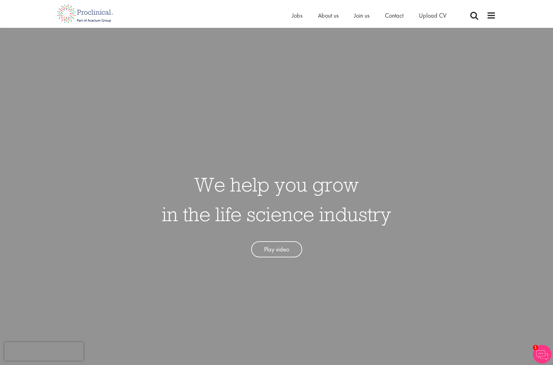 The width and height of the screenshot is (553, 365). Describe the element at coordinates (328, 15) in the screenshot. I see `a: About us` at that location.